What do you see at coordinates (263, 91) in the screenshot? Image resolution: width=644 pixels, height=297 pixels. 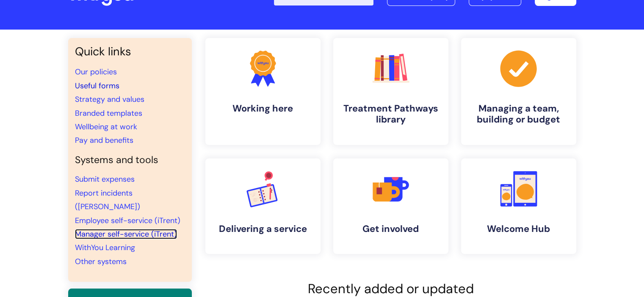 I see `a: Working here` at bounding box center [263, 91].